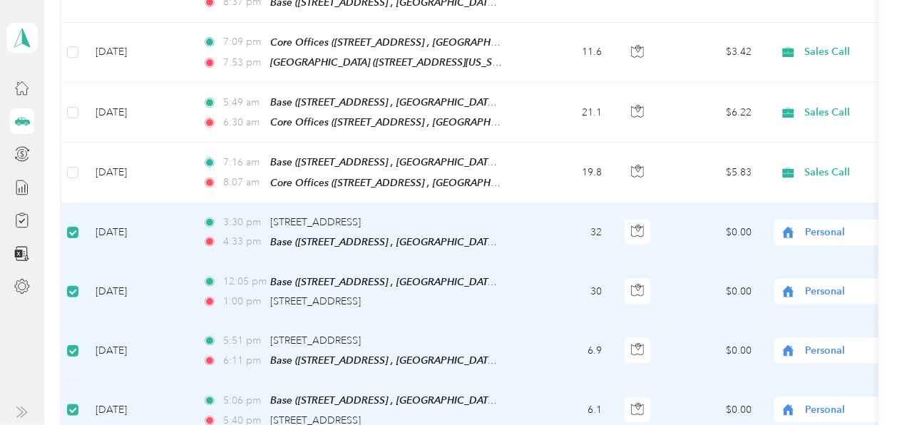 This screenshot has height=425, width=902. I want to click on span: 1:00 pm, so click(243, 302).